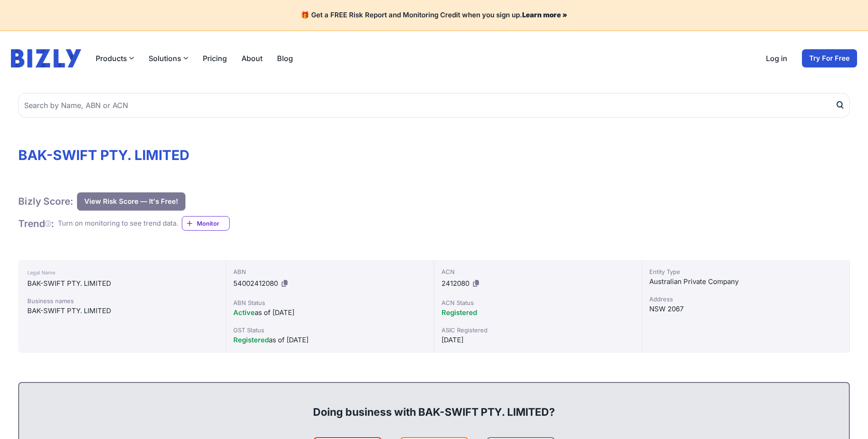 This screenshot has width=868, height=439. Describe the element at coordinates (829, 59) in the screenshot. I see `a: Try For Free` at that location.